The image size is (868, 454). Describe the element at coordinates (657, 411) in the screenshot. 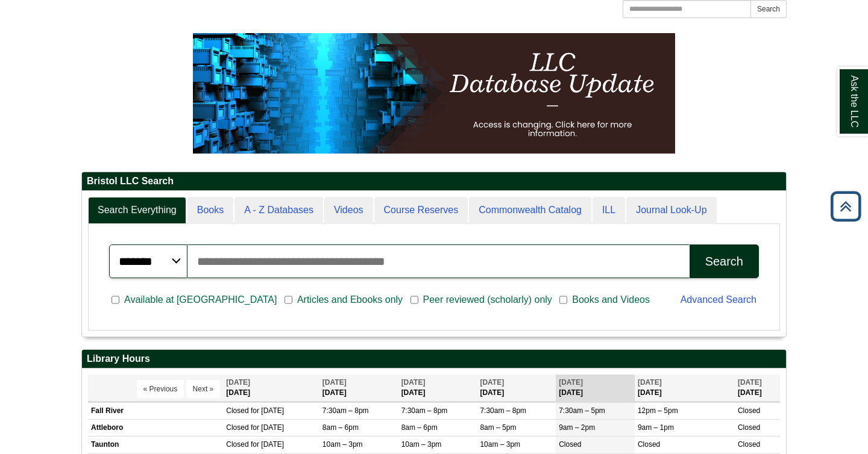

I see `span: 12pm – 5pm` at that location.